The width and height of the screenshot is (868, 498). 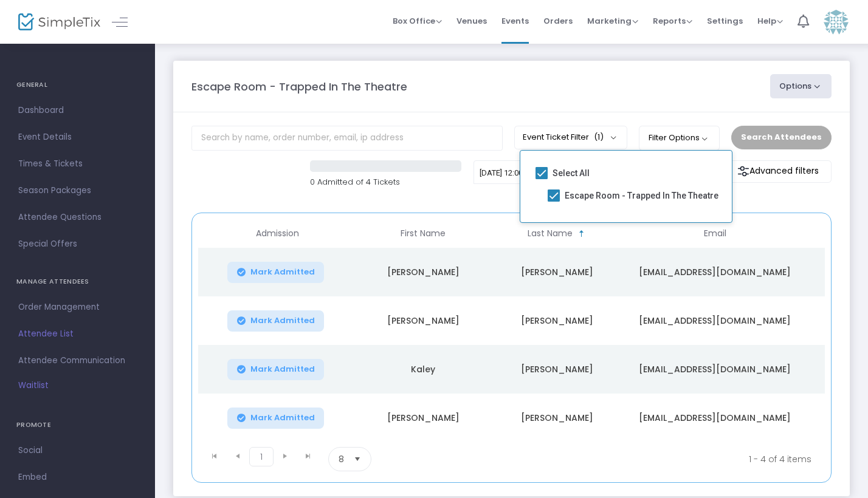 I want to click on h4: MANAGE ATTENDEES, so click(x=77, y=282).